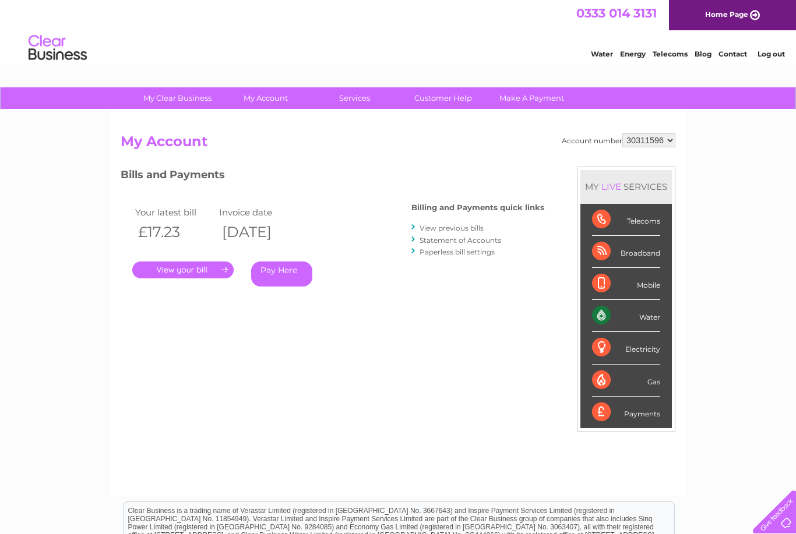  What do you see at coordinates (611, 186) in the screenshot?
I see `div: LIVE` at bounding box center [611, 186].